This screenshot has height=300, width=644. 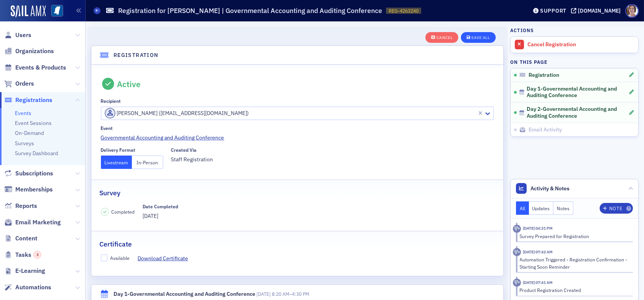 I want to click on button: Updates, so click(x=541, y=208).